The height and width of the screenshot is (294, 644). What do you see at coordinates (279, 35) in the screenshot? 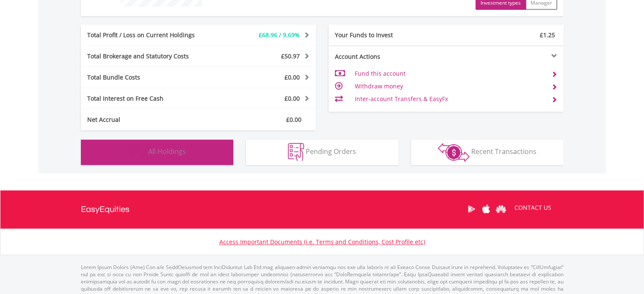
I see `span: £68.96 / 9.69%` at bounding box center [279, 35].